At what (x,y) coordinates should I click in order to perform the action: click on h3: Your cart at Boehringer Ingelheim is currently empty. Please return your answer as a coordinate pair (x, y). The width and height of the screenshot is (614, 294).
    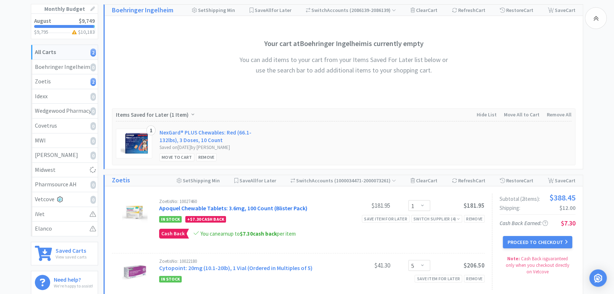
    Looking at the image, I should click on (343, 44).